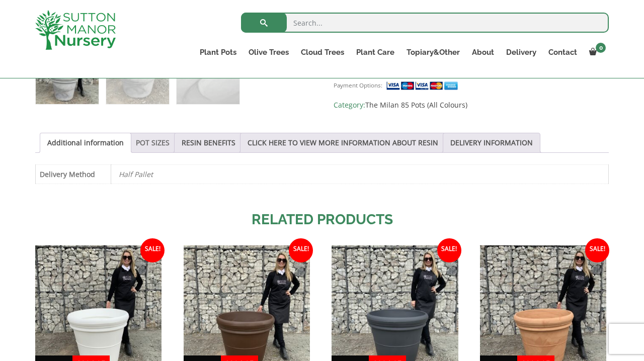 Image resolution: width=644 pixels, height=361 pixels. I want to click on small: Payment Options:, so click(358, 85).